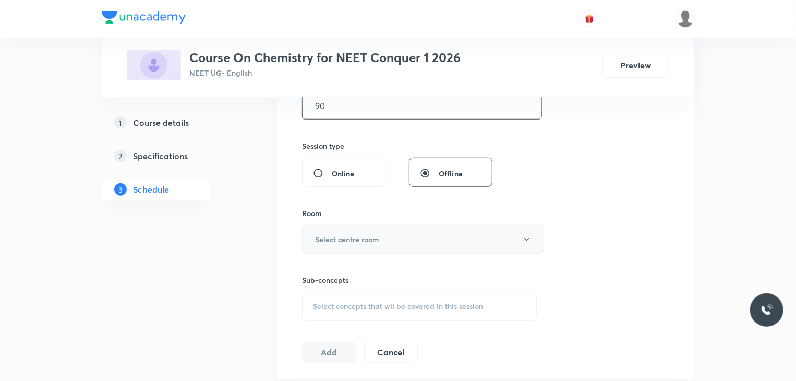  Describe the element at coordinates (160, 156) in the screenshot. I see `h5: Specifications` at that location.